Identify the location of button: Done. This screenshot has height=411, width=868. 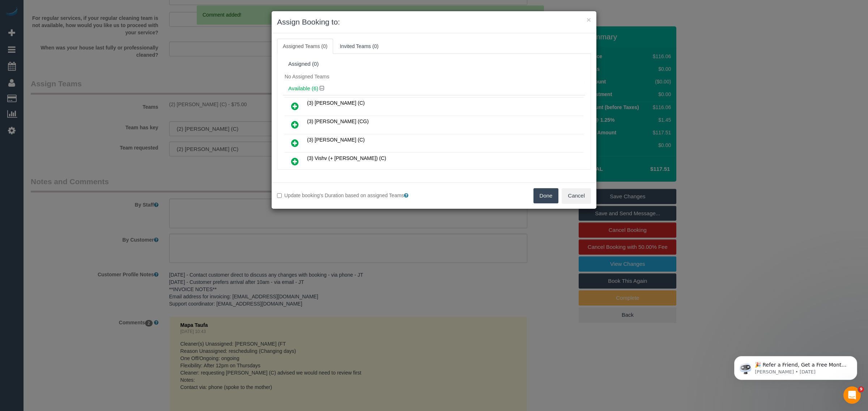
(546, 196).